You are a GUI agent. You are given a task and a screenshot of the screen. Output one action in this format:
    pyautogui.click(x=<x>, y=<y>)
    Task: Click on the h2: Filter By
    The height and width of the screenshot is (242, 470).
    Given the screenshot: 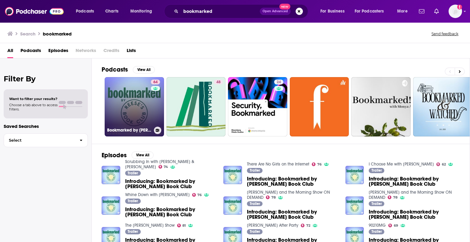 What is the action you would take?
    pyautogui.click(x=46, y=79)
    